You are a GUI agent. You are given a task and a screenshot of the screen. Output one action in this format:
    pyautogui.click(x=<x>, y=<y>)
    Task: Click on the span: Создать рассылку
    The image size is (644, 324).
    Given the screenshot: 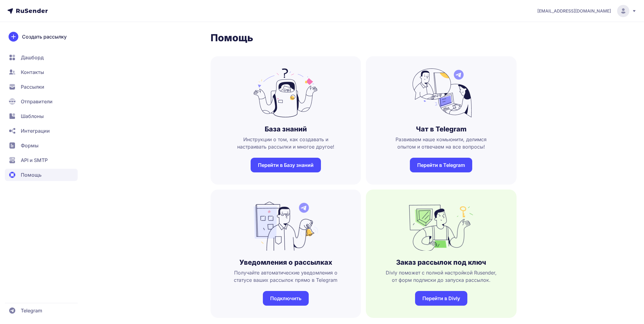 What is the action you would take?
    pyautogui.click(x=44, y=37)
    